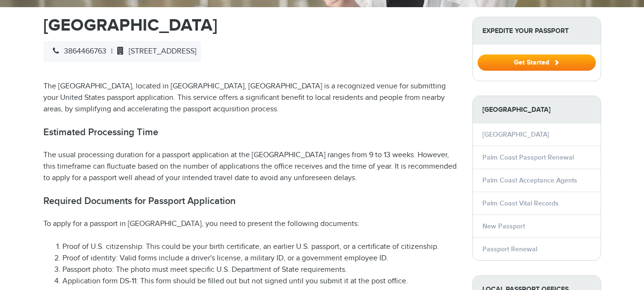 This screenshot has height=290, width=644. What do you see at coordinates (530, 180) in the screenshot?
I see `a: Palm Coast Acceptance Agents` at bounding box center [530, 180].